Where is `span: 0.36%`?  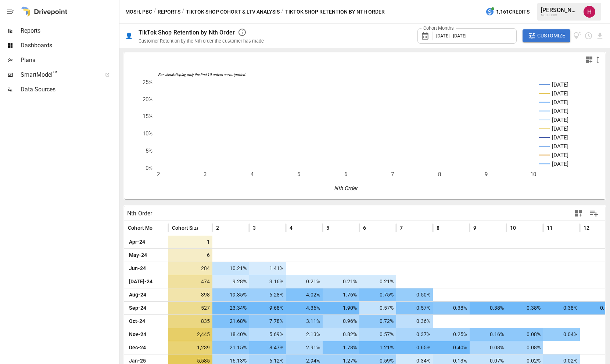 span: 0.36% is located at coordinates (416, 321).